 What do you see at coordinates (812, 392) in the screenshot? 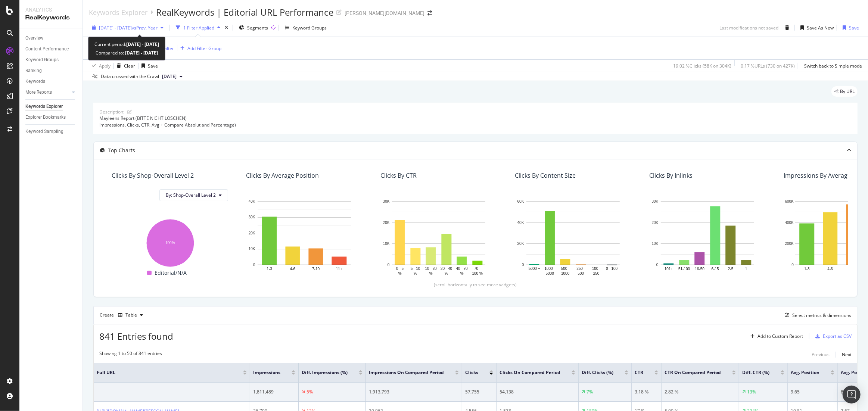
I see `div: 9.65` at bounding box center [812, 392].